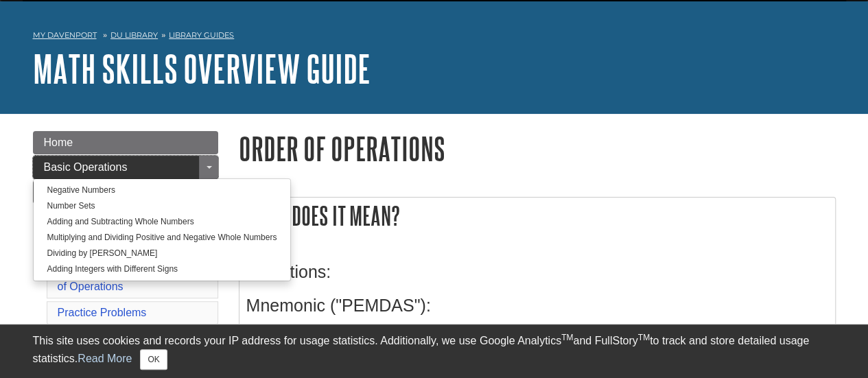 The width and height of the screenshot is (868, 378). Describe the element at coordinates (538, 305) in the screenshot. I see `h3: Mnemonic ("PEMDAS"):` at that location.